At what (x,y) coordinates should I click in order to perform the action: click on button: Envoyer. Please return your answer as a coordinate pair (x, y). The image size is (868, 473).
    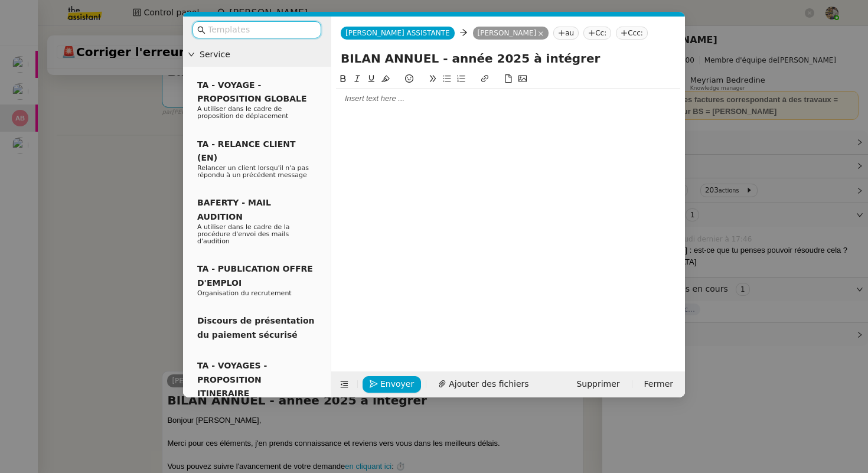
    Looking at the image, I should click on (391, 384).